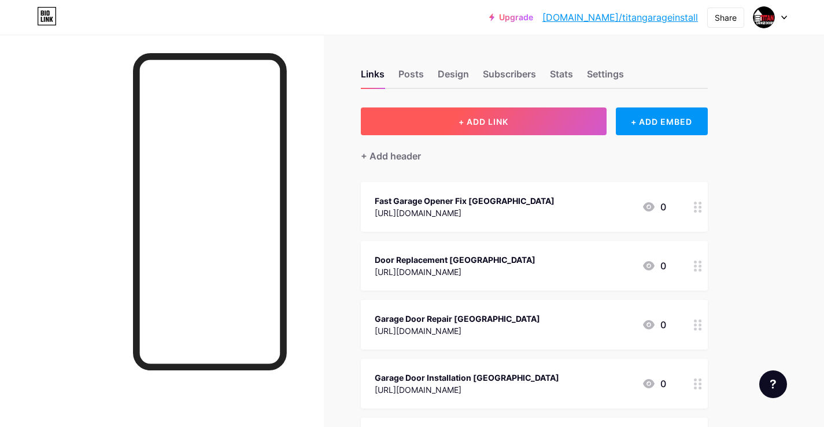 This screenshot has width=824, height=427. What do you see at coordinates (726, 17) in the screenshot?
I see `div: Share` at bounding box center [726, 17].